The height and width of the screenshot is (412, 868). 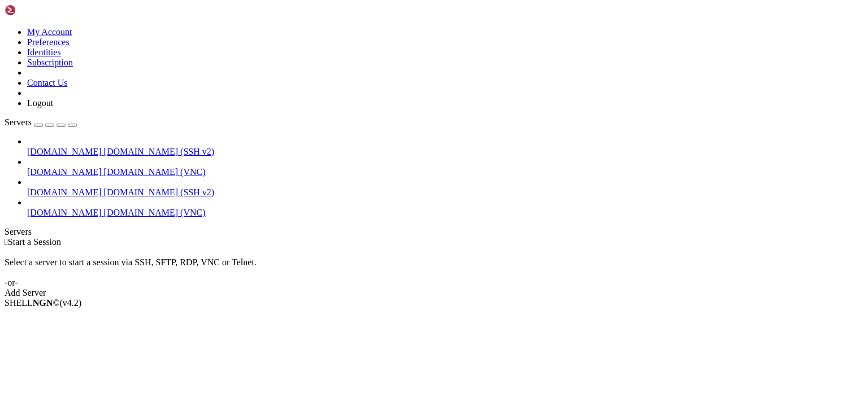 I want to click on span: Start a Session, so click(x=35, y=242).